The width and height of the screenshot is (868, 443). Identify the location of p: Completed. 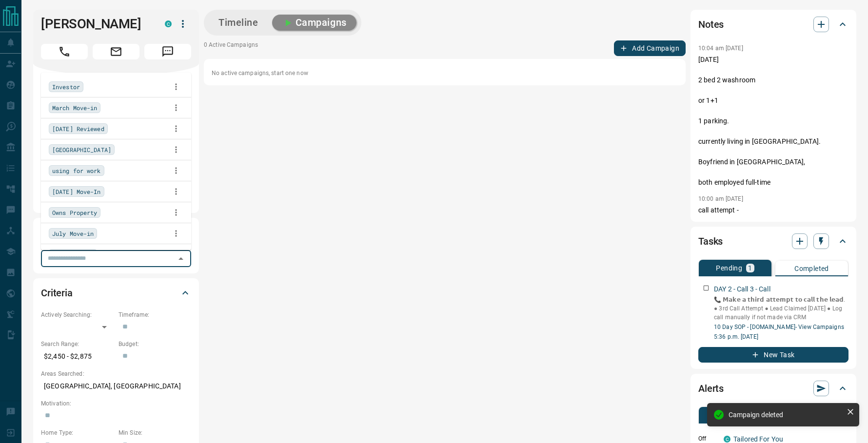
(811, 269).